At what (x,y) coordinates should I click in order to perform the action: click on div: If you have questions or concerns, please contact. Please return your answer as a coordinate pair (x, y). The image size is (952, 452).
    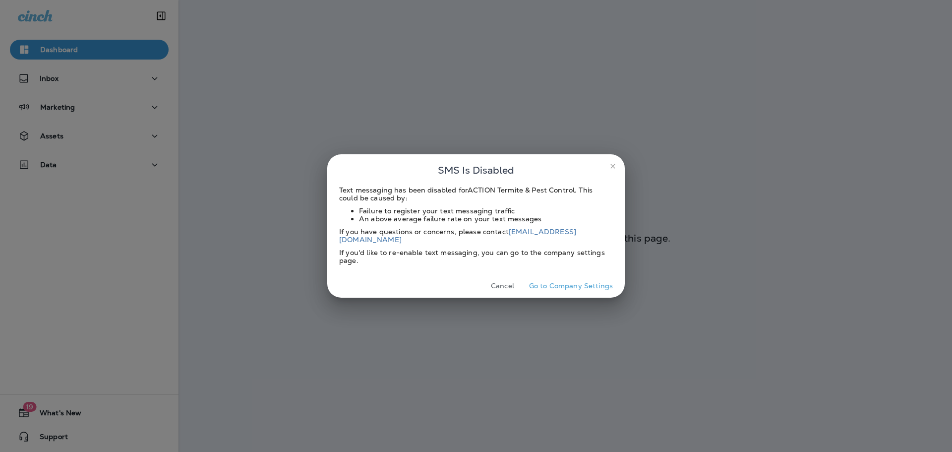
    Looking at the image, I should click on (476, 236).